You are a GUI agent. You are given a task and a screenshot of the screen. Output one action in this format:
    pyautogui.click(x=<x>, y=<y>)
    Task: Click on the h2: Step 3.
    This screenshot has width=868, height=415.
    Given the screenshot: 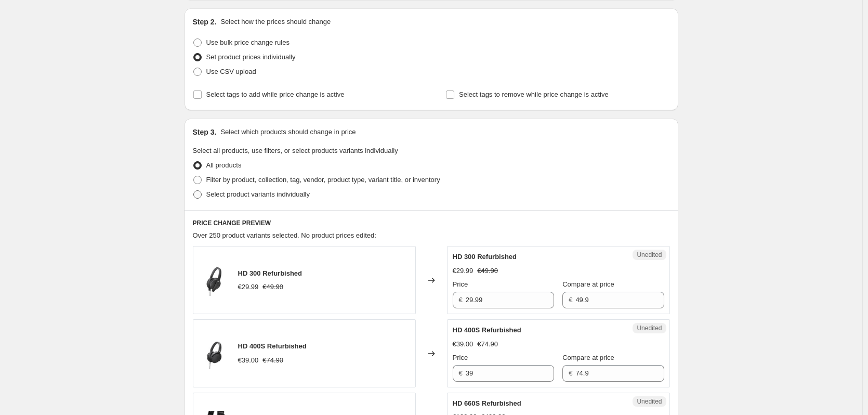 What is the action you would take?
    pyautogui.click(x=205, y=132)
    